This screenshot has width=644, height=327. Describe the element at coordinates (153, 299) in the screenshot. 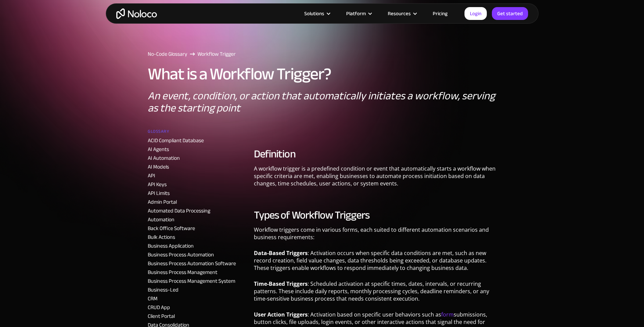

I see `a: CRM` at that location.